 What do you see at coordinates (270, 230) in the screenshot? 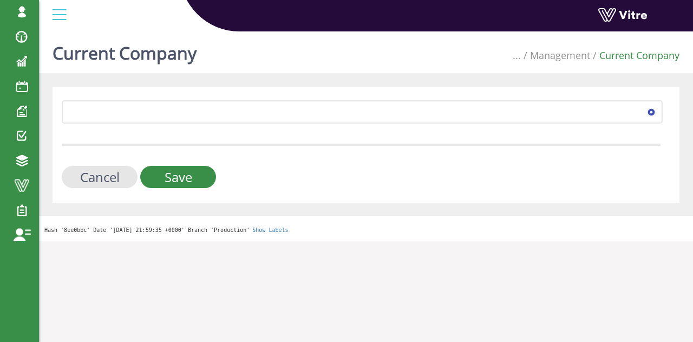
I see `a: Show Labels` at bounding box center [270, 230].